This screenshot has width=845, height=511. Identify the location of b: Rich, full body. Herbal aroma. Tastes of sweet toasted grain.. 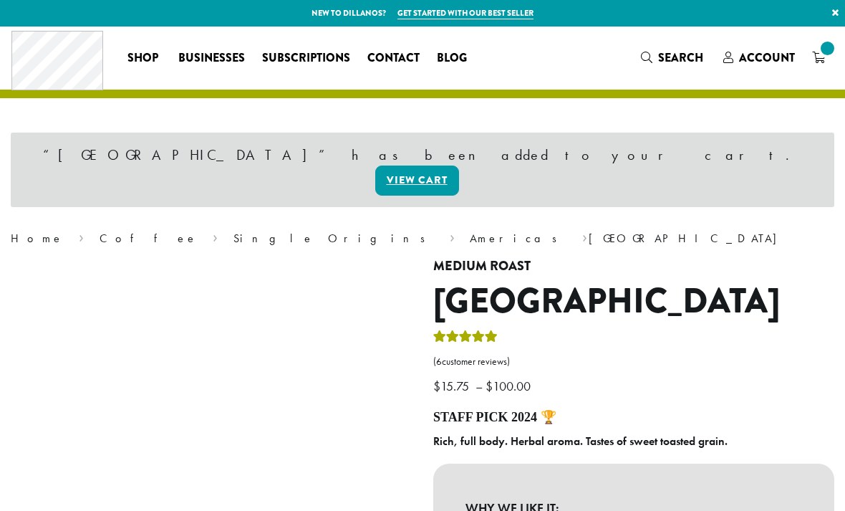
(580, 441).